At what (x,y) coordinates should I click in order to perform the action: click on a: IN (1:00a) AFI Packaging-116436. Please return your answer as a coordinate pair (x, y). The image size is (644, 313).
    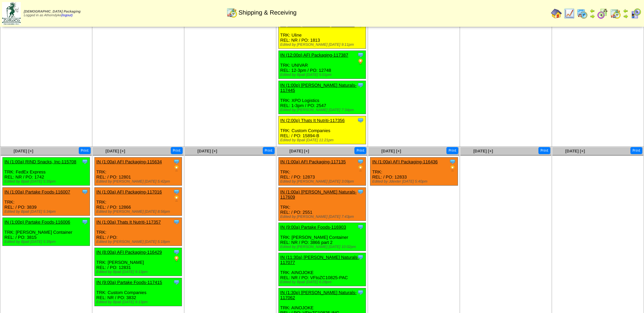
    Looking at the image, I should click on (405, 162).